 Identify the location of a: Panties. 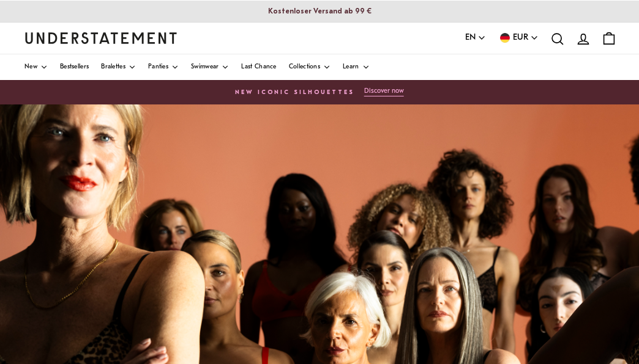
(163, 68).